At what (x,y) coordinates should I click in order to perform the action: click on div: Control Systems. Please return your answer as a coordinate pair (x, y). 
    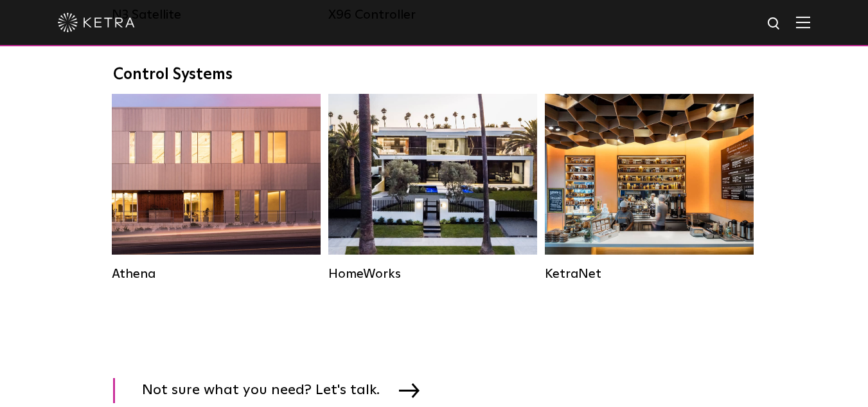
    Looking at the image, I should click on (434, 74).